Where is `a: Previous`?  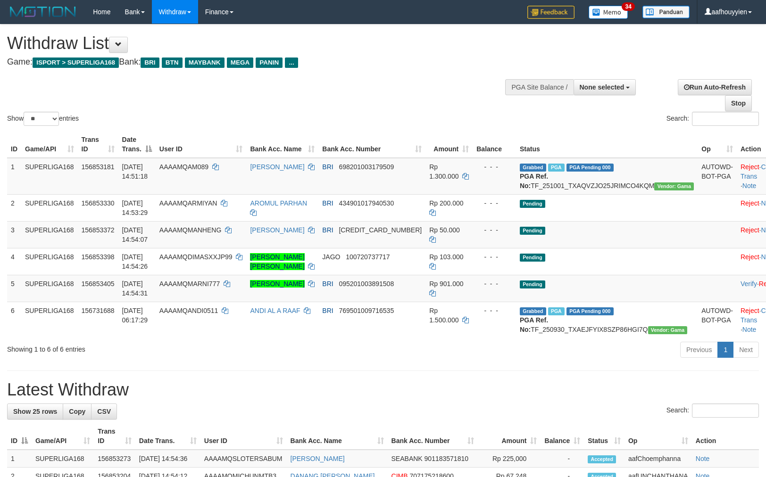
a: Previous is located at coordinates (699, 350).